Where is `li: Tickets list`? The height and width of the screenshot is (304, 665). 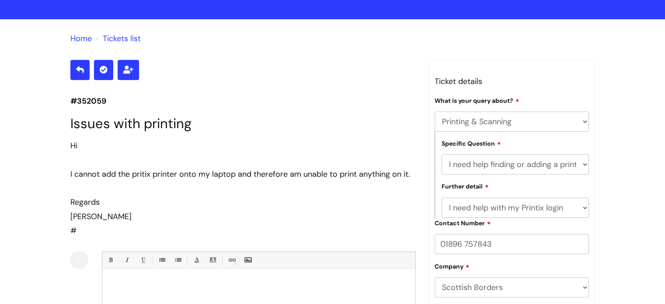
li: Tickets list is located at coordinates (117, 38).